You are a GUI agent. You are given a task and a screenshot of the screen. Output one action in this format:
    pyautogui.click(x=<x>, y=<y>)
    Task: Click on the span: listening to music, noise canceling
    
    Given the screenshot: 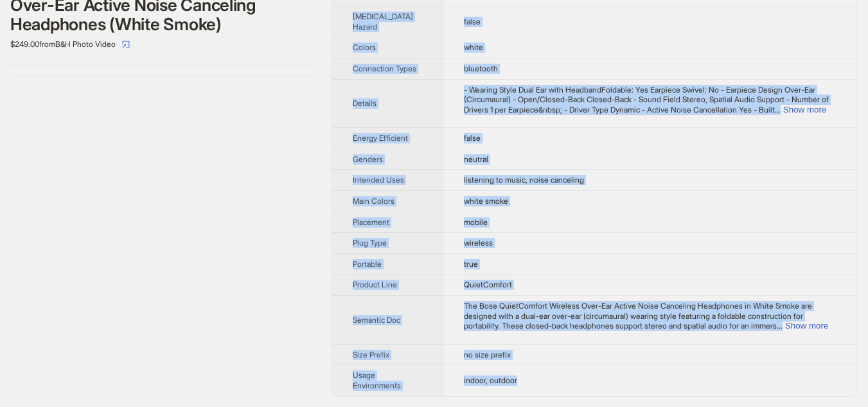 What is the action you would take?
    pyautogui.click(x=523, y=179)
    